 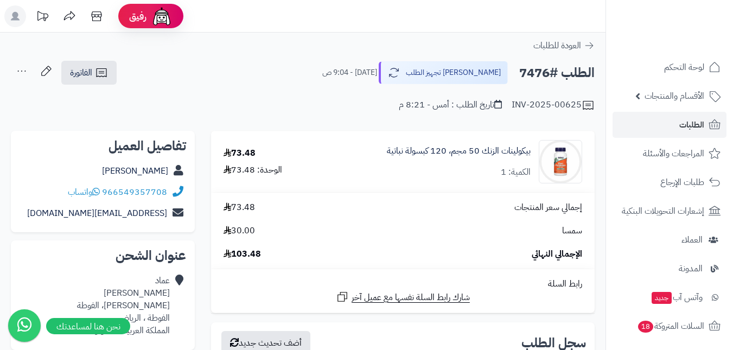 What do you see at coordinates (162, 16) in the screenshot?
I see `img: ai-face.png` at bounding box center [162, 16].